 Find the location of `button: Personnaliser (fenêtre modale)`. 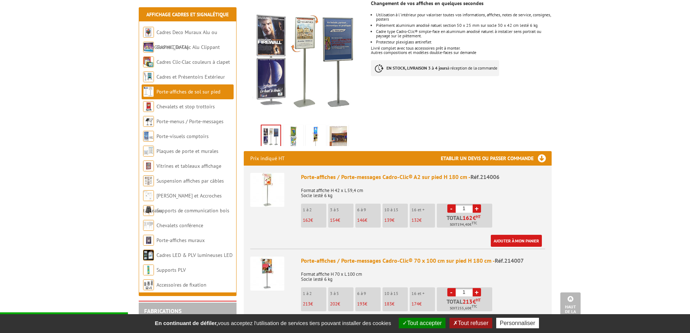

button: Personnaliser (fenêtre modale) is located at coordinates (518, 323).